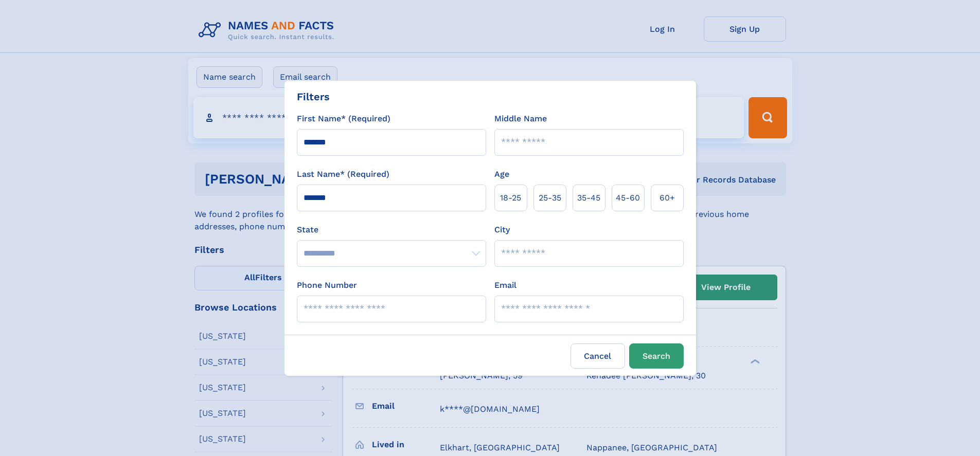 Image resolution: width=980 pixels, height=456 pixels. I want to click on label: Email, so click(506, 285).